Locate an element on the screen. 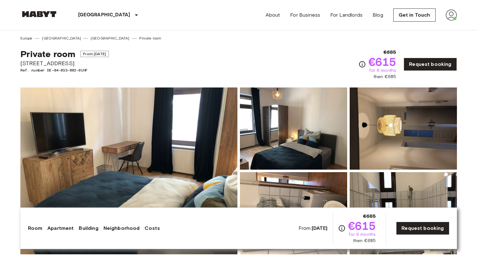 The image size is (477, 259). a: Neighborhood is located at coordinates (122, 228).